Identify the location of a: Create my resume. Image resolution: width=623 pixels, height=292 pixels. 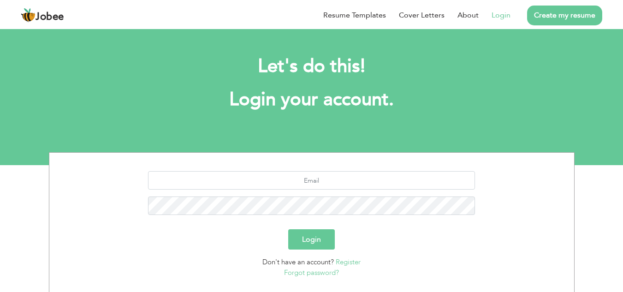
(564, 15).